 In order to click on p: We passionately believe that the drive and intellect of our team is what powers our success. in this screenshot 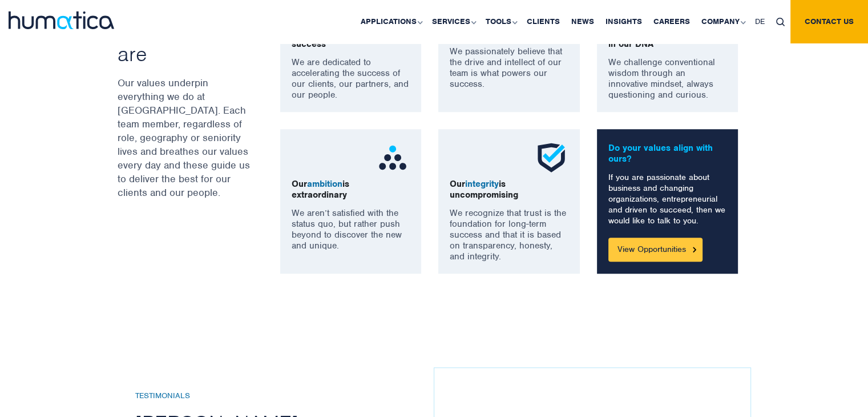, I will do `click(509, 68)`.